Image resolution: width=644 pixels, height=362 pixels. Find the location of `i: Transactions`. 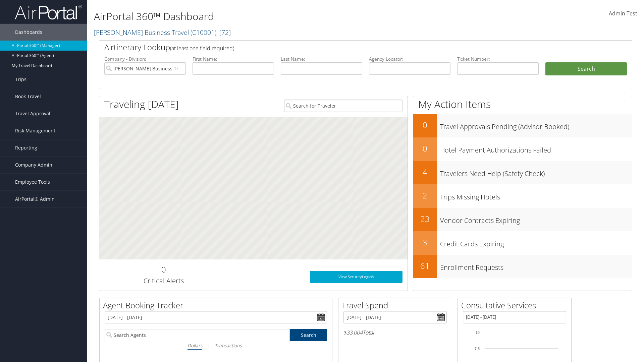

i: Transactions is located at coordinates (228, 345).